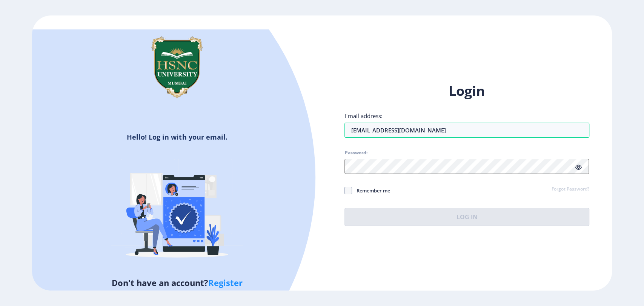 The image size is (644, 306). What do you see at coordinates (467, 217) in the screenshot?
I see `button: Log In` at bounding box center [467, 217].